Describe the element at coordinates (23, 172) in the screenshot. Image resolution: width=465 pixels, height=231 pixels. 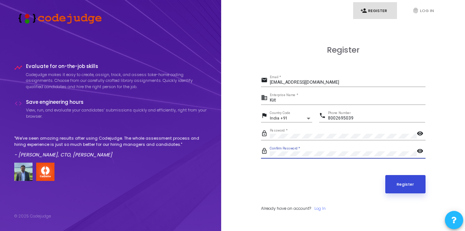
I see `img: user image` at that location.